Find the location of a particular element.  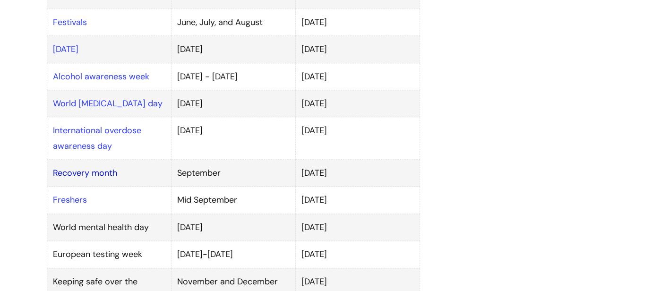

a: Alcohol awareness week is located at coordinates (101, 77).